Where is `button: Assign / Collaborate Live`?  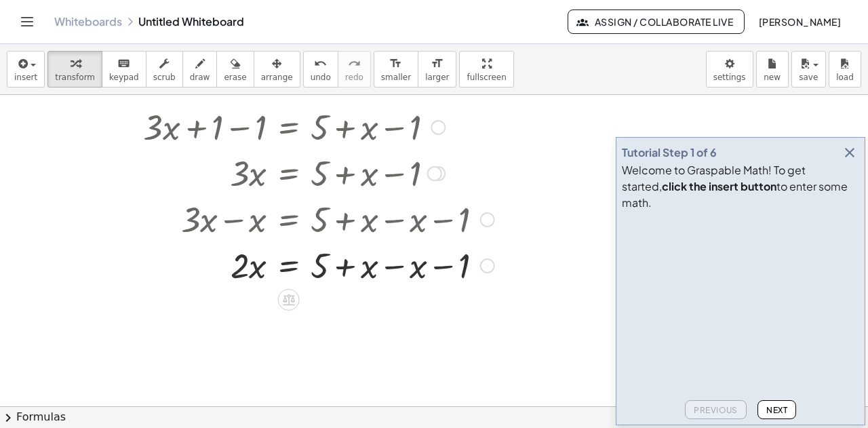 button: Assign / Collaborate Live is located at coordinates (656, 22).